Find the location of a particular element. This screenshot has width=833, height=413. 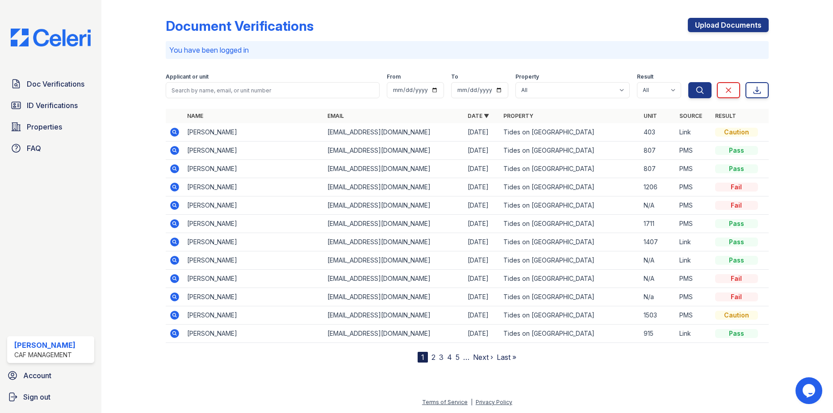

a: Name is located at coordinates (195, 116).